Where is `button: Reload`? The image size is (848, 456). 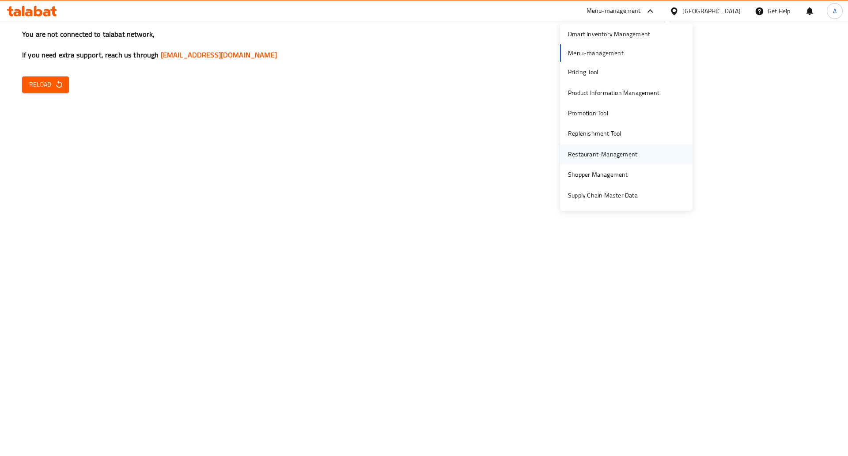 button: Reload is located at coordinates (46, 84).